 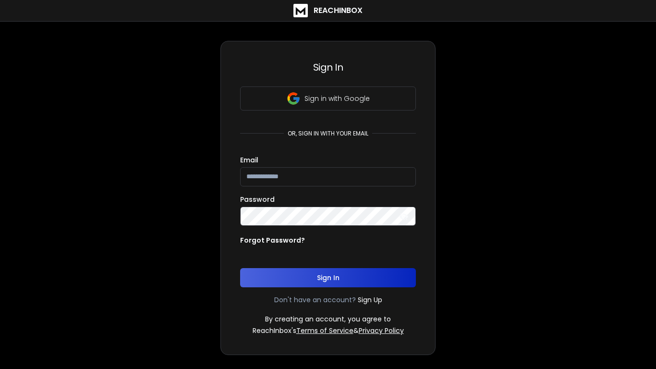 What do you see at coordinates (301, 11) in the screenshot?
I see `img: logo` at bounding box center [301, 11].